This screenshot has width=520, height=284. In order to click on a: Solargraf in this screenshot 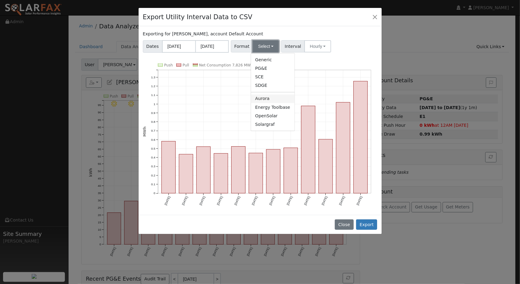, I will do `click(273, 124)`.